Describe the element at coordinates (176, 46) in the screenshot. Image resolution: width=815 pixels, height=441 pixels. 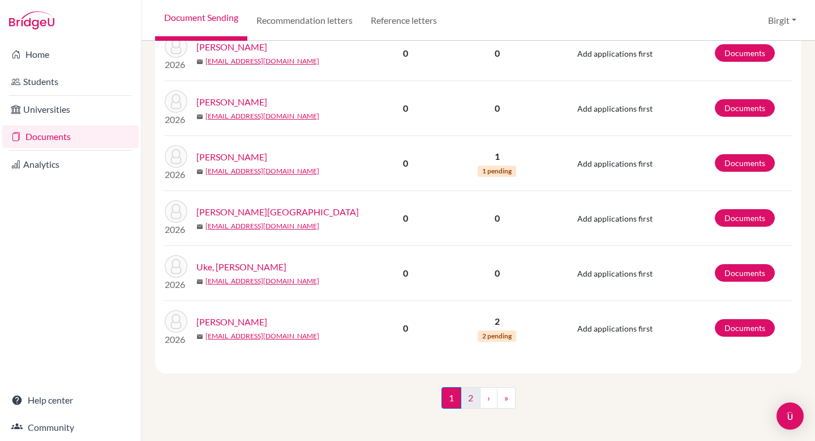
I see `img: Shah, Dharini` at that location.